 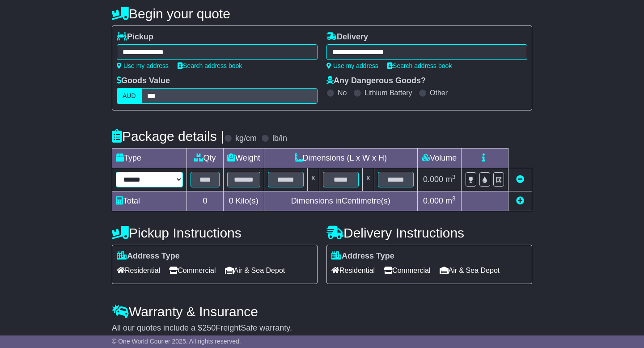 I want to click on td: Volume, so click(x=439, y=159).